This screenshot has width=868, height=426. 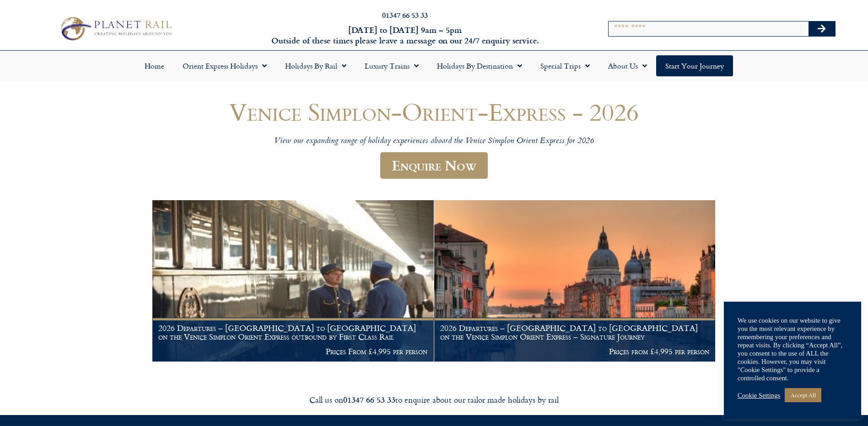 I want to click on div: We use cookies on our website to give you the most relevant experience by remembering your prefer..., so click(x=792, y=349).